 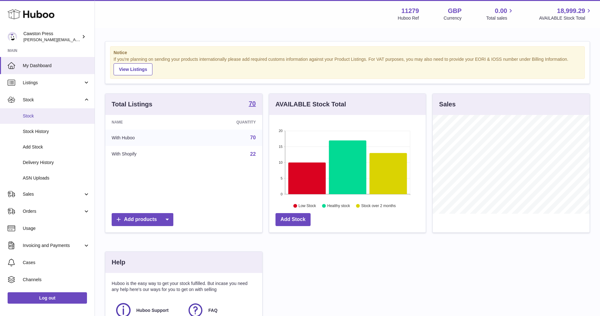 What do you see at coordinates (56, 262) in the screenshot?
I see `span: Cases` at bounding box center [56, 262].